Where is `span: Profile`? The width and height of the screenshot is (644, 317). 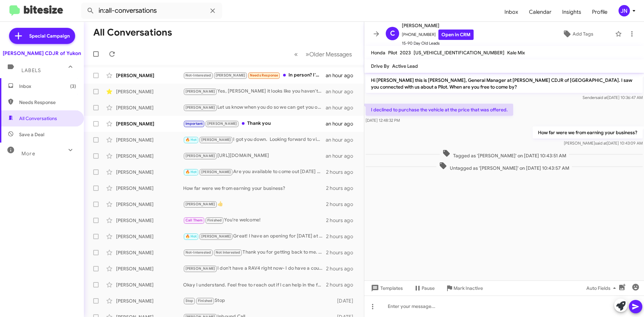 span: Profile is located at coordinates (600, 12).